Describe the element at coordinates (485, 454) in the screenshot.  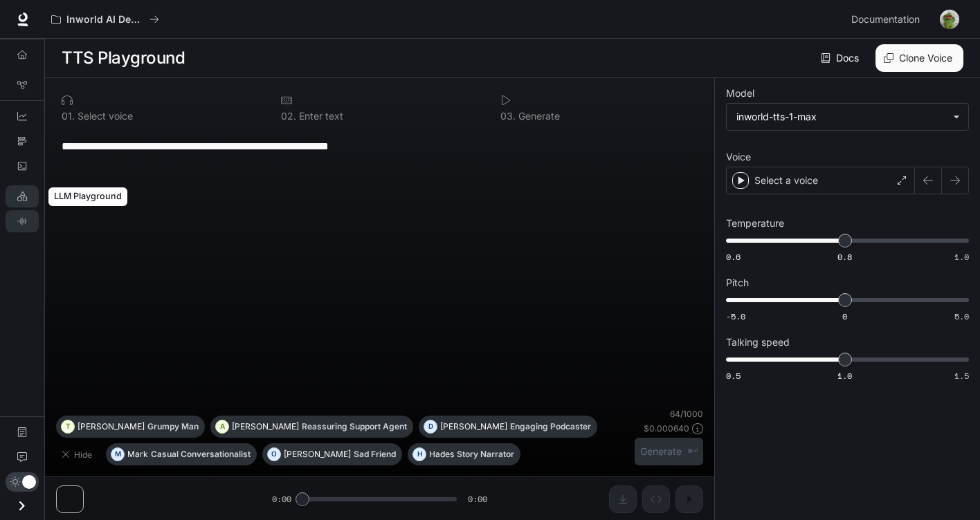
I see `p: Story Narrator` at that location.